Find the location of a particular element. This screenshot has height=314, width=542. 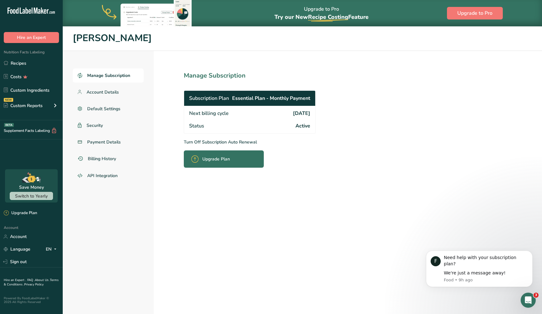

span: Account Details is located at coordinates (103, 92).